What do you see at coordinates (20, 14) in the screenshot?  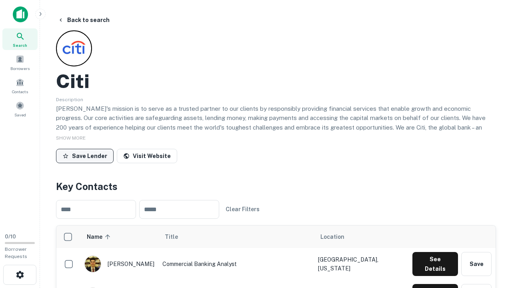 I see `img: capitalize-icon.png` at bounding box center [20, 14].